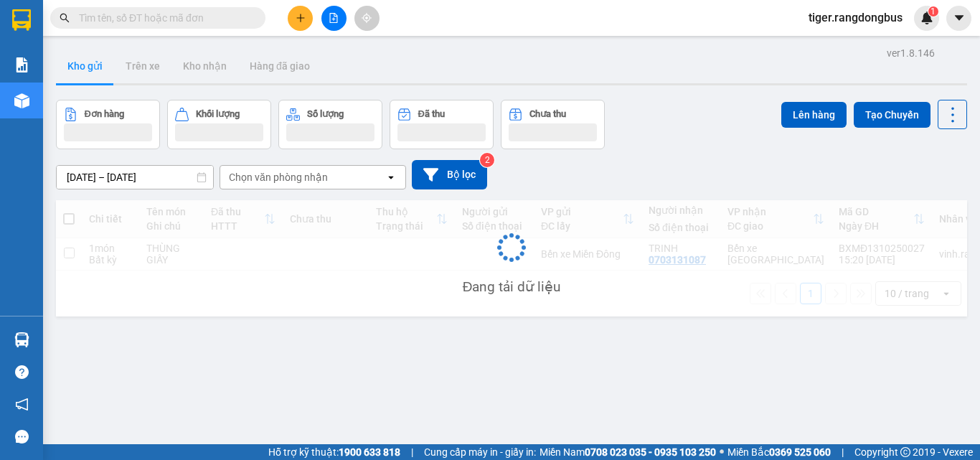 Image resolution: width=980 pixels, height=460 pixels. What do you see at coordinates (334, 452) in the screenshot?
I see `span: Hỗ trợ kỹ thuật:` at bounding box center [334, 452].